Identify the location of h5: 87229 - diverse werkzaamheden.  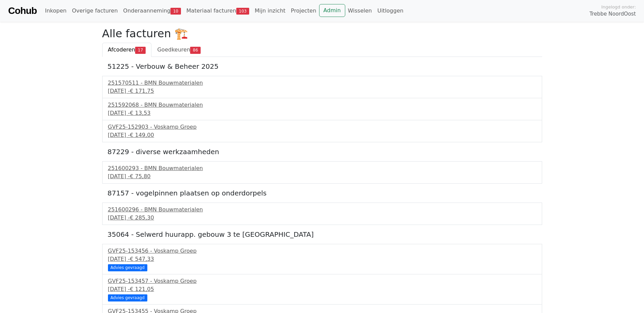
(322, 152).